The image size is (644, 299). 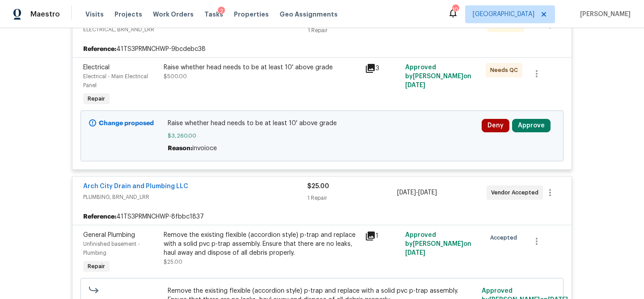 I want to click on span: invoioce, so click(x=204, y=148).